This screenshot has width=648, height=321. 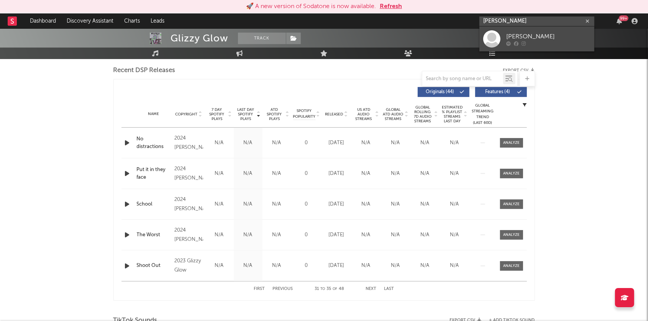 What do you see at coordinates (619, 21) in the screenshot?
I see `button: 99+` at bounding box center [619, 21].